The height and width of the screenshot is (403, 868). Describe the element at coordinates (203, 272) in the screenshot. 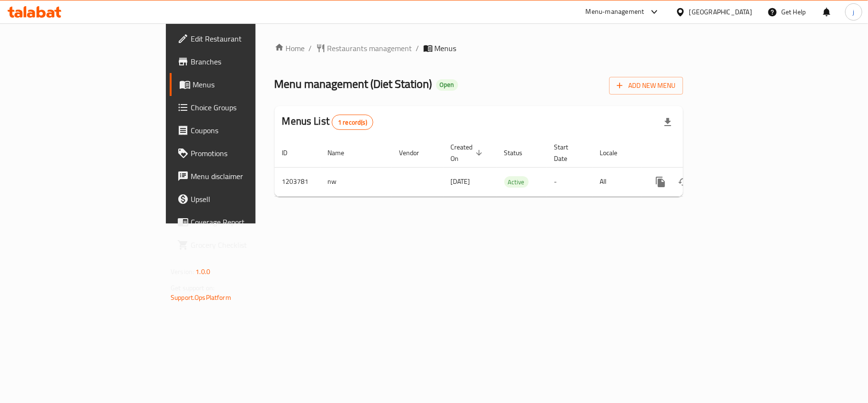

I see `span: 1.0.0` at that location.